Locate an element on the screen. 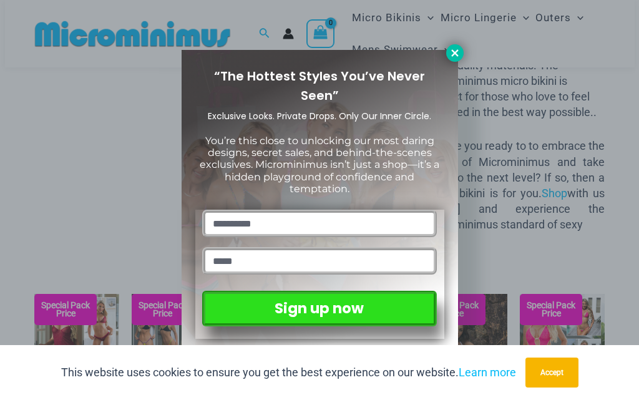 The height and width of the screenshot is (400, 639). a: Learn more is located at coordinates (487, 372).